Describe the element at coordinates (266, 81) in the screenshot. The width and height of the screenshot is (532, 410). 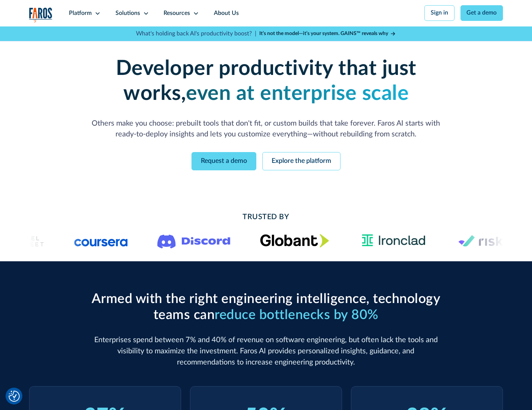
I see `strong: Developer productivity that just works,` at that location.